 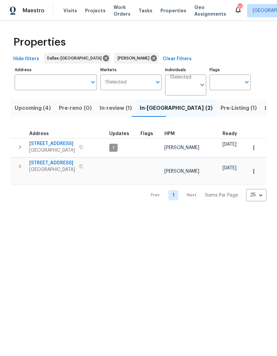 I want to click on div: Earliest renovation start date (first business day after COE or Checkout), so click(x=233, y=134).